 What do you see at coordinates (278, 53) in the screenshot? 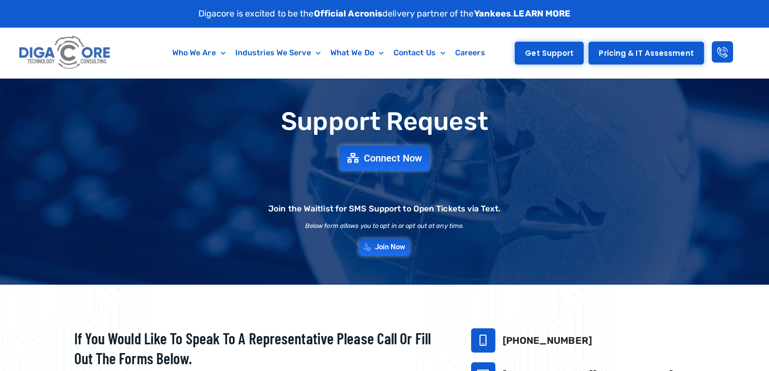
I see `a: Industries We Serve` at bounding box center [278, 53].